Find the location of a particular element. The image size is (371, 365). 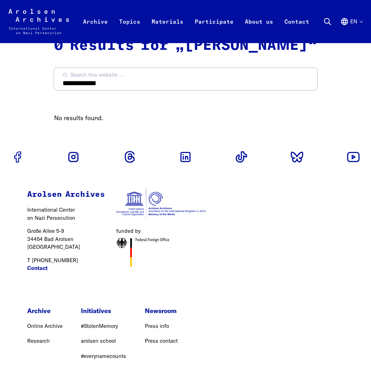

a: Participate is located at coordinates (214, 29).